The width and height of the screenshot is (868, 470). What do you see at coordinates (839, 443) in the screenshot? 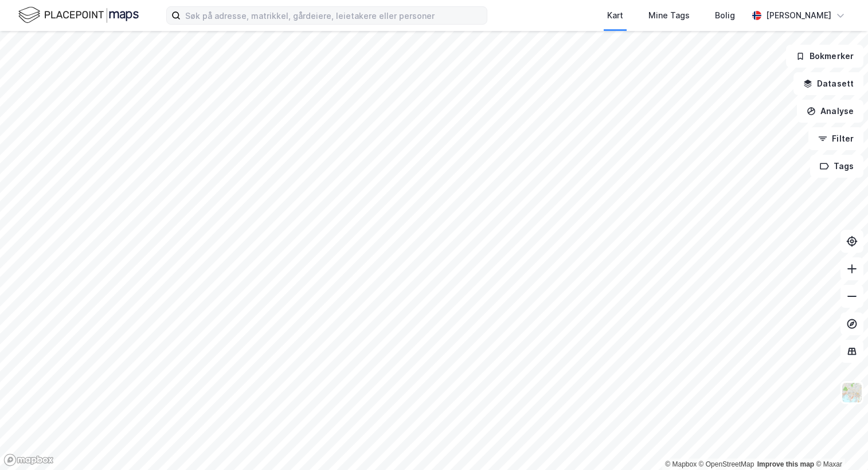
I see `div: Chat Widget` at bounding box center [839, 443].